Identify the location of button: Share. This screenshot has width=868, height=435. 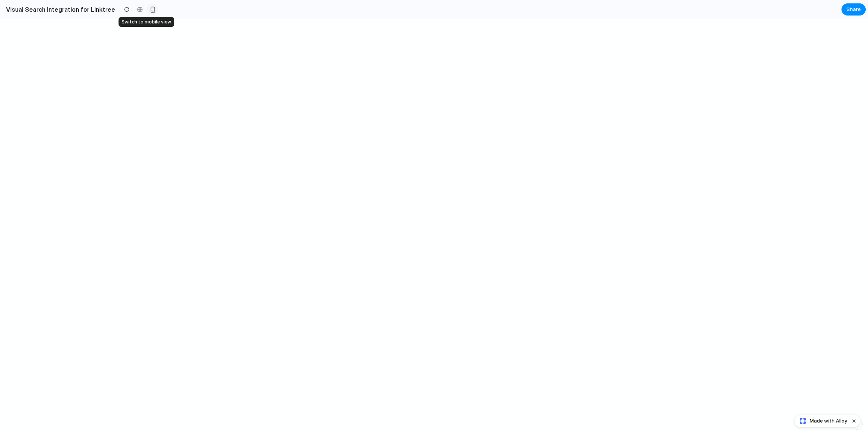
(853, 10).